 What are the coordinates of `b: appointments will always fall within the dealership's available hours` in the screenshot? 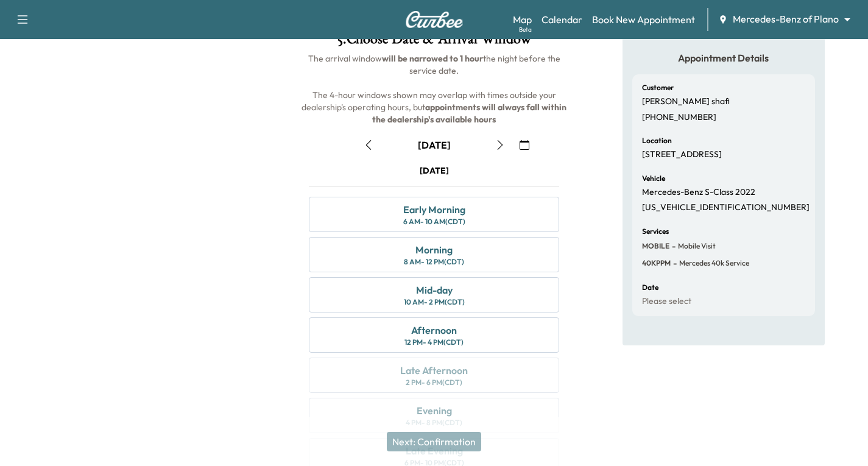 It's located at (471, 113).